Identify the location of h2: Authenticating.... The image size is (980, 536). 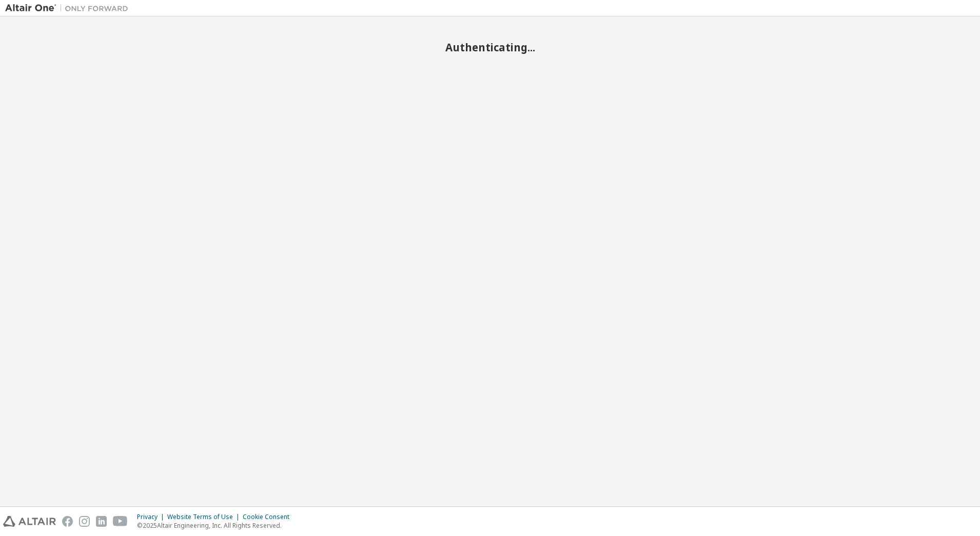
(490, 48).